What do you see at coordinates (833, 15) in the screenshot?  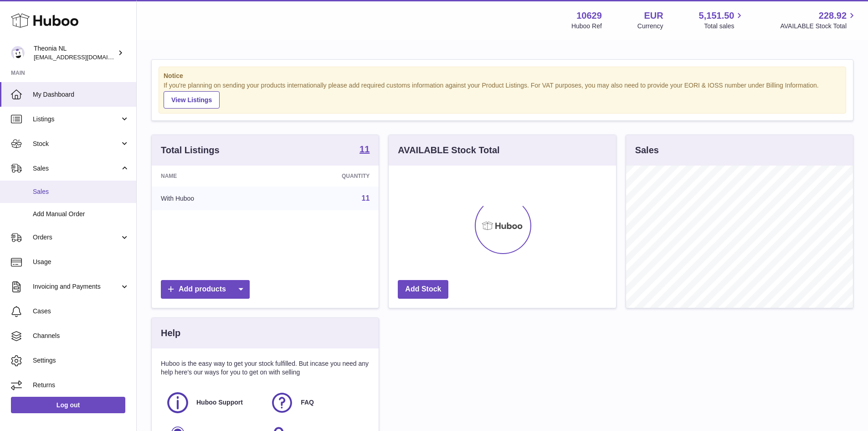 I see `span: 228.92` at bounding box center [833, 15].